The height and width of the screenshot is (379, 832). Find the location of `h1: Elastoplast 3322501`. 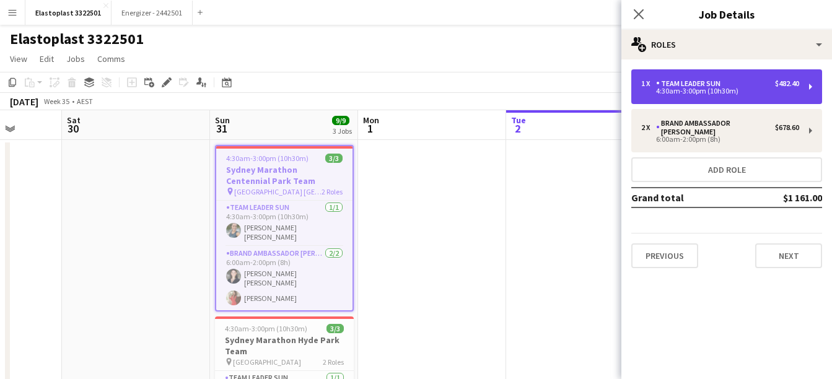

h1: Elastoplast 3322501 is located at coordinates (77, 39).